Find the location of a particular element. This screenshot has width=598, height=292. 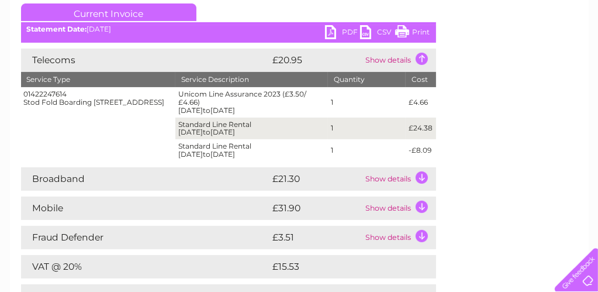

td: £15.53 is located at coordinates (340, 266).